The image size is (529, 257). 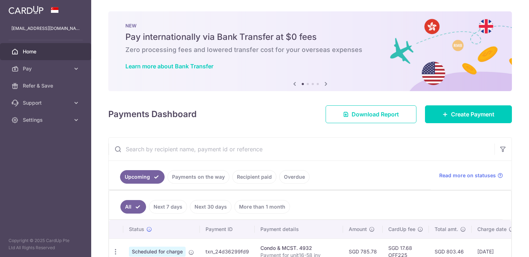 I want to click on span: Charge date, so click(x=492, y=229).